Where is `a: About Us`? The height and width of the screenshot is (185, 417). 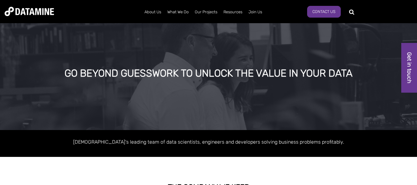 a: About Us is located at coordinates (153, 12).